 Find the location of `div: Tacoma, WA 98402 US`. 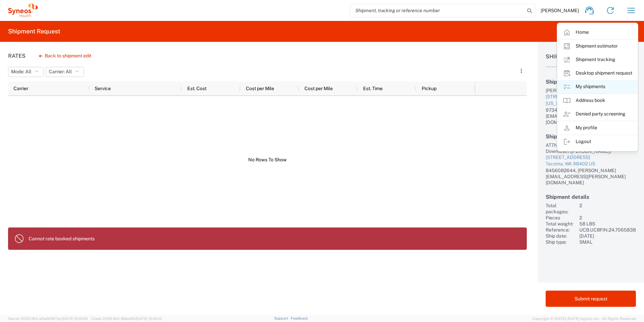

div: Tacoma, WA 98402 US is located at coordinates (591, 164).